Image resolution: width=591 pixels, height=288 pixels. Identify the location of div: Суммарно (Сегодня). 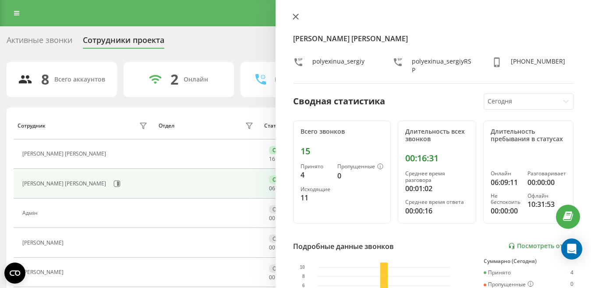
(528, 261).